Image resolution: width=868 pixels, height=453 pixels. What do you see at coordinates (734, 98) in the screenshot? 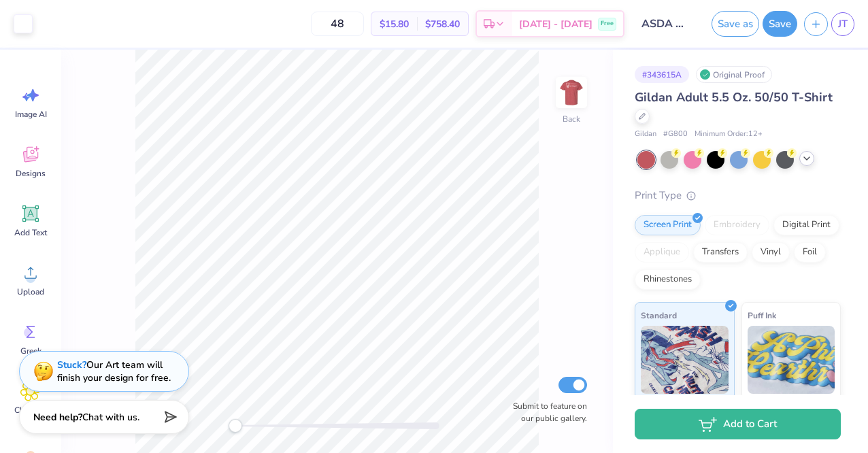
I see `span: Gildan Adult 5.5 Oz. 50/50 T-Shirt` at bounding box center [734, 98].